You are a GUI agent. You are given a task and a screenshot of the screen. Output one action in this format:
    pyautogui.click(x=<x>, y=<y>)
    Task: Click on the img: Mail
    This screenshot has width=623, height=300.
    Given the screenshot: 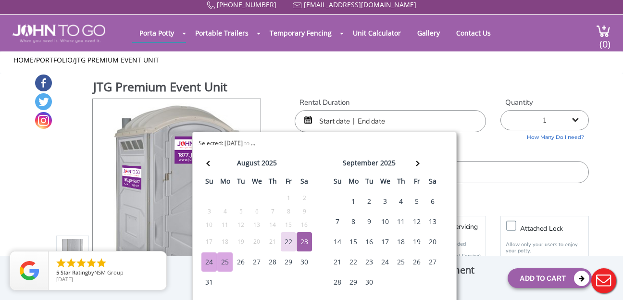 What is the action you would take?
    pyautogui.click(x=297, y=5)
    